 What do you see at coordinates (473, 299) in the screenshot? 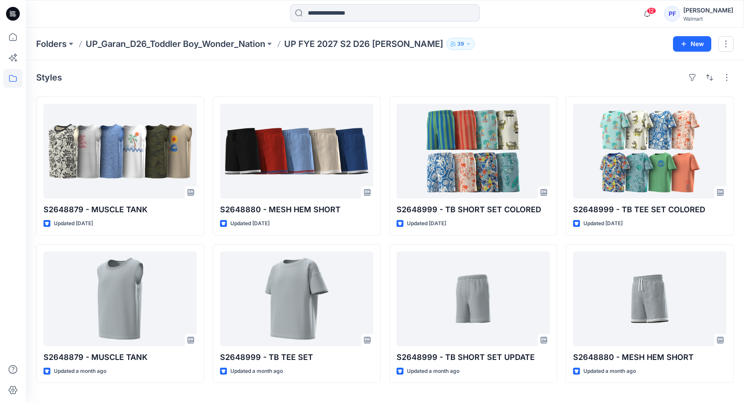
I see `a: S2648999 - TB SHORT SET UPDATE` at bounding box center [473, 299].